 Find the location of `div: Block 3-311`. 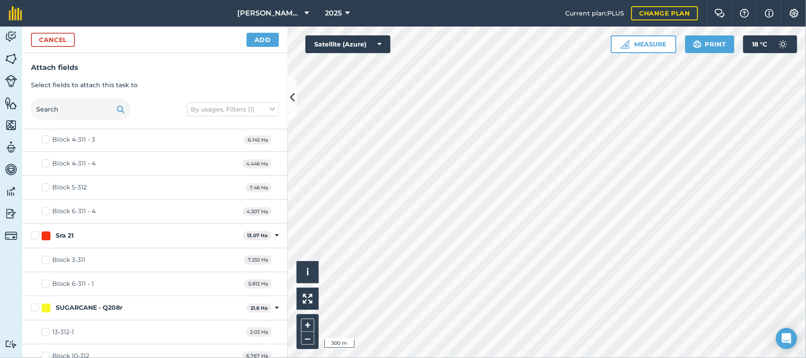

div: Block 3-311 is located at coordinates (69, 260).